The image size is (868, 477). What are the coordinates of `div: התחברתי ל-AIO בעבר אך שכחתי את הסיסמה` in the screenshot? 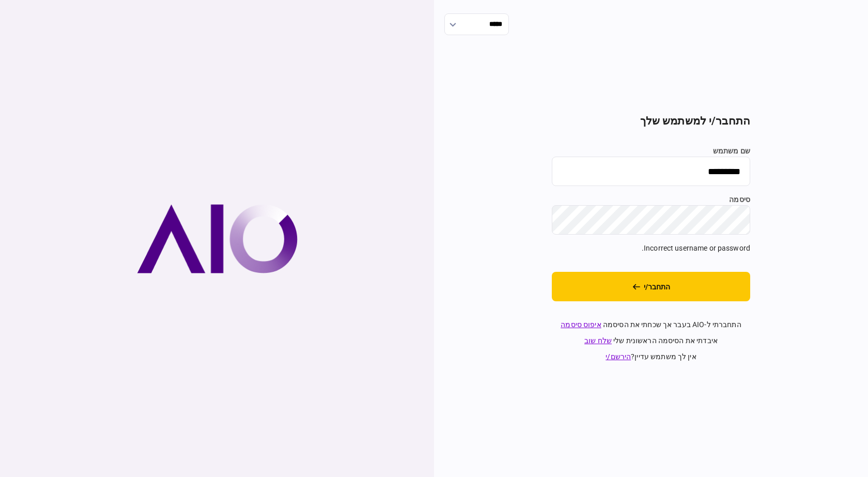 It's located at (651, 324).